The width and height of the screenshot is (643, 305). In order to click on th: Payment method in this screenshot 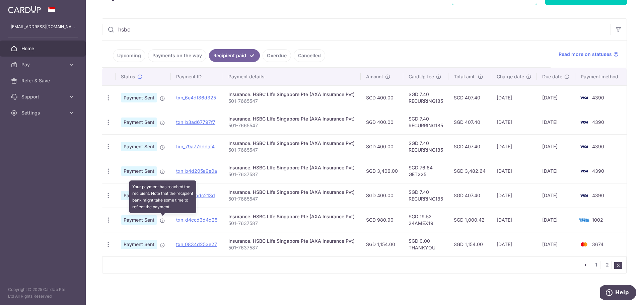, I will do `click(601, 77)`.